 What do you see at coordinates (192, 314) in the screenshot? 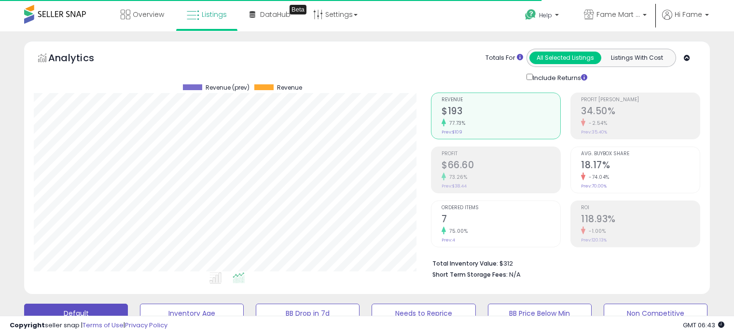
I see `button: Inventory Age` at bounding box center [192, 314].